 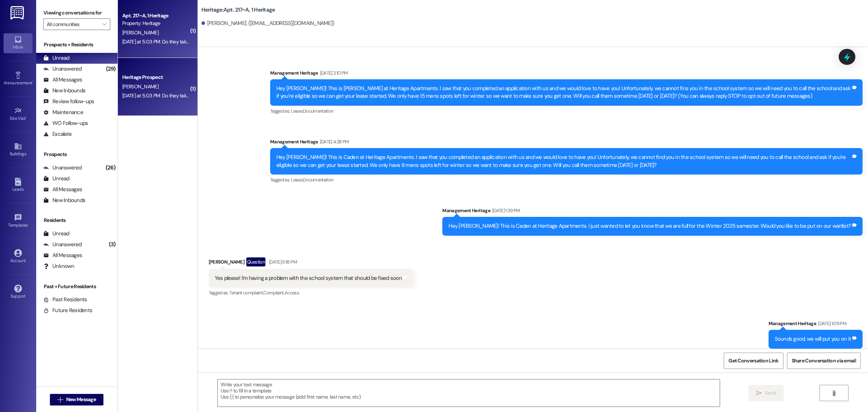 What do you see at coordinates (63, 112) in the screenshot?
I see `div: Maintenance` at bounding box center [63, 112].